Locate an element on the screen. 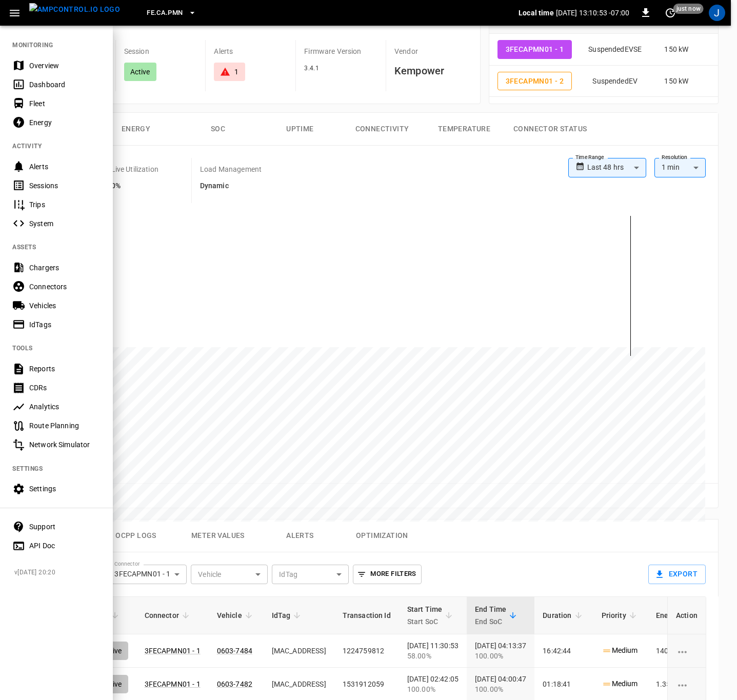 The width and height of the screenshot is (737, 700). div: Settings is located at coordinates (64, 489).